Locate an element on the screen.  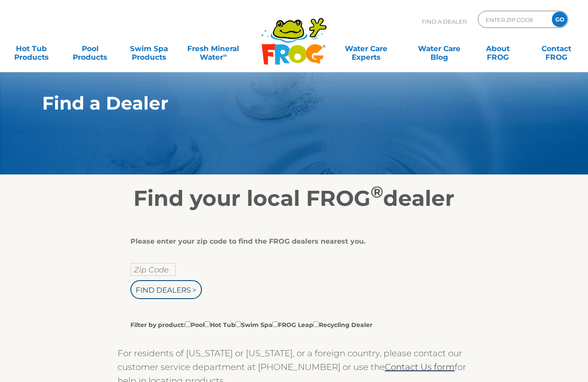
input: Zip Code Form is located at coordinates (514, 19).